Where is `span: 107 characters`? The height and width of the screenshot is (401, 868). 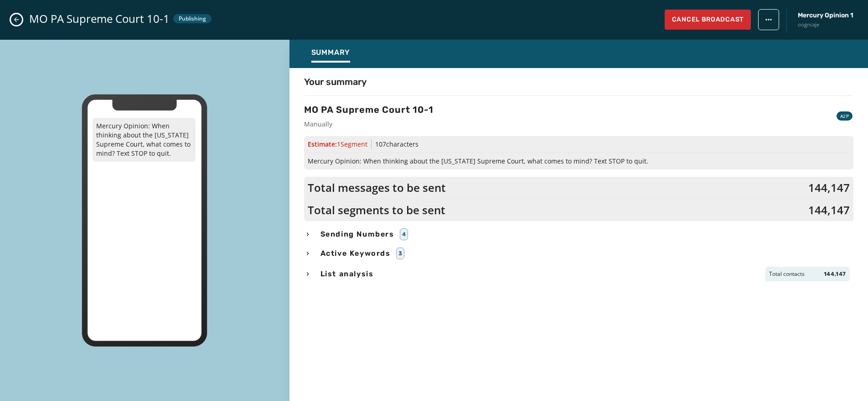 span: 107 characters is located at coordinates (397, 144).